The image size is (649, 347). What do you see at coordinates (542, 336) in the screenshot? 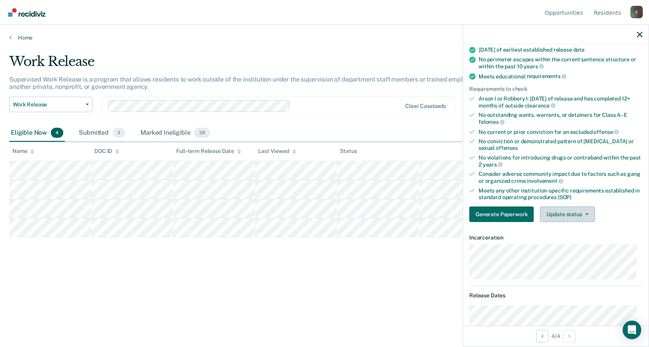
I see `button: Previous Opportunity` at bounding box center [542, 336].